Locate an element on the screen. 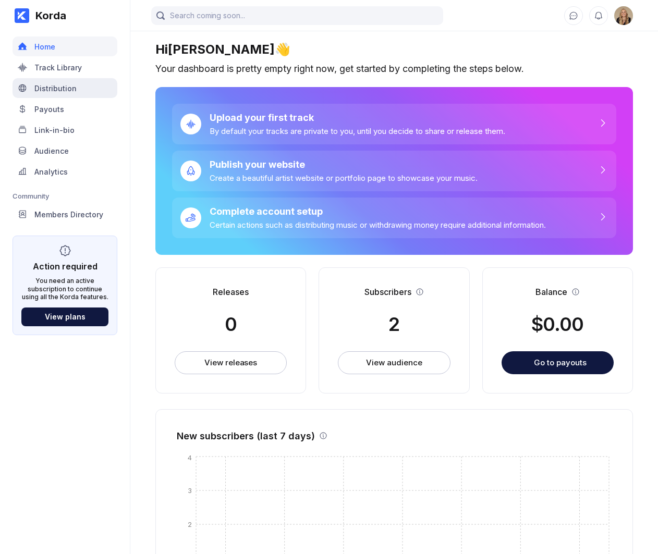  div: Analytics is located at coordinates (51, 172).